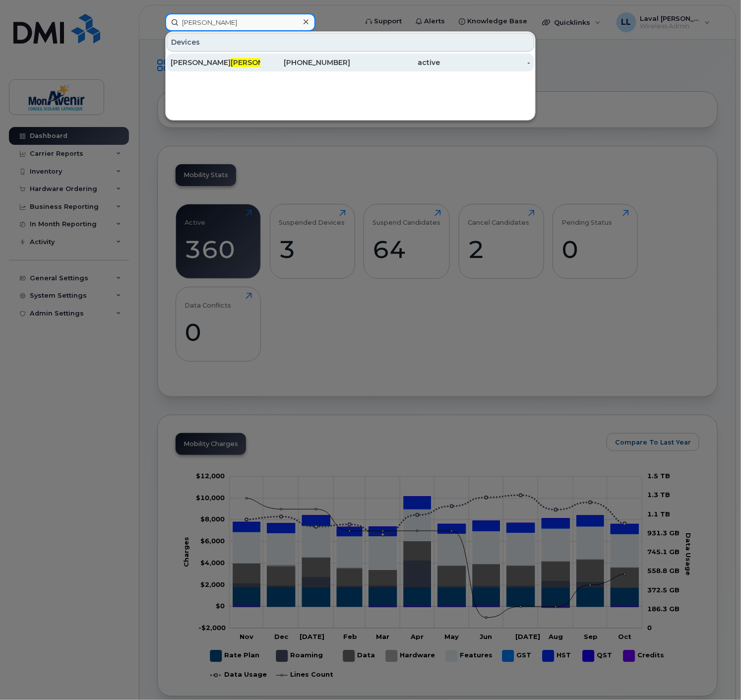  What do you see at coordinates (396, 63) in the screenshot?
I see `div: active` at bounding box center [396, 63].